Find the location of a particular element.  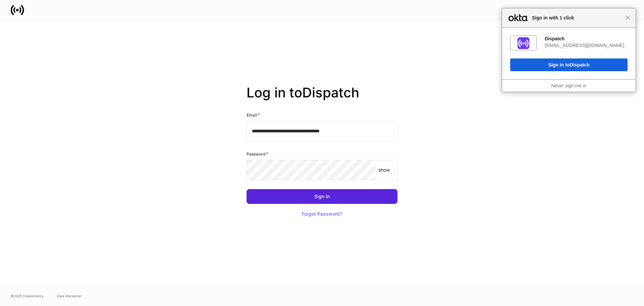

a: Data Disclaimer is located at coordinates (70, 296).